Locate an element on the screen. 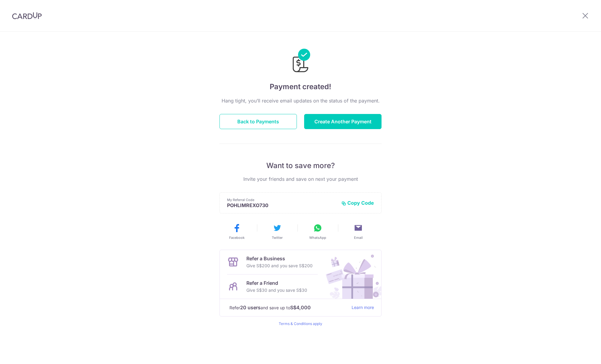 The height and width of the screenshot is (364, 601). p: Want to save more? is located at coordinates (300, 166).